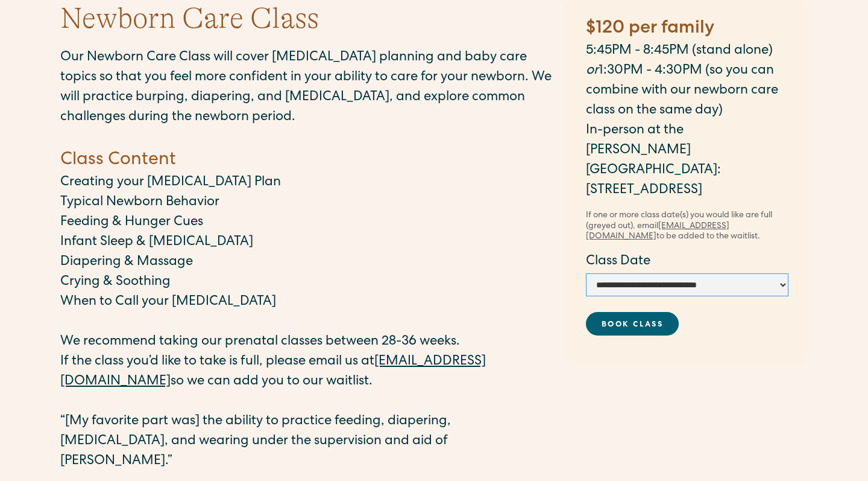 The width and height of the screenshot is (868, 481). Describe the element at coordinates (307, 223) in the screenshot. I see `p: Feeding & Hunger Cues` at that location.